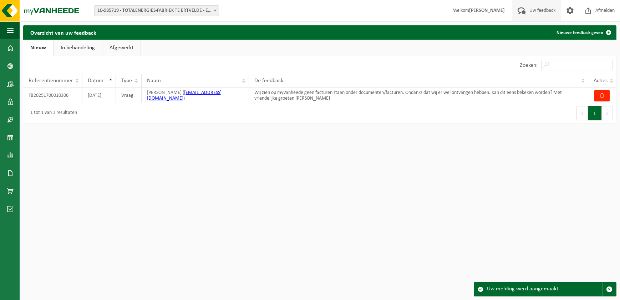 The width and height of the screenshot is (620, 300). What do you see at coordinates (528, 65) in the screenshot?
I see `label: Zoeken:` at bounding box center [528, 65].